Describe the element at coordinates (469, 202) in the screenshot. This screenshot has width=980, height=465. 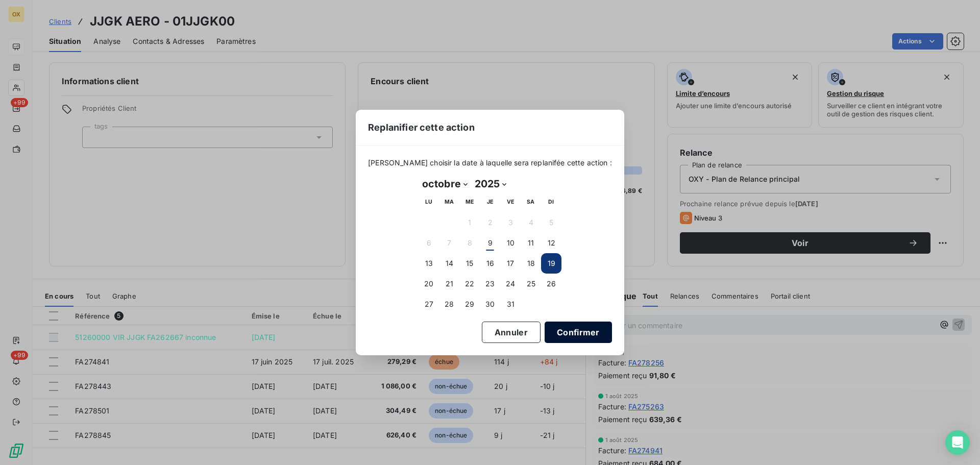
I see `th: mercredi` at that location.